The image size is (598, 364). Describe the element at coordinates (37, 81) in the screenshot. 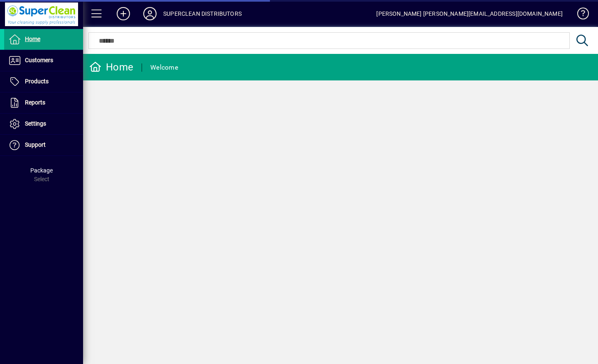

I see `span: Products` at that location.